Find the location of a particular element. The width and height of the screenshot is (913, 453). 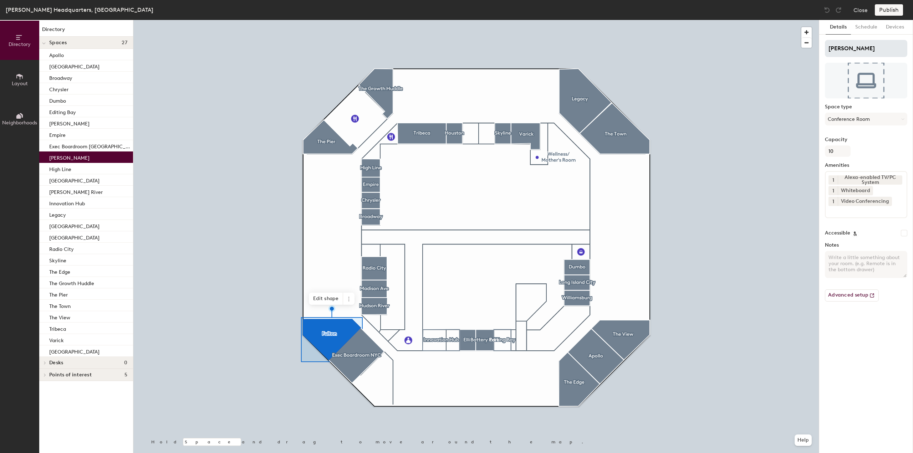

p: Skyline is located at coordinates (58, 260).